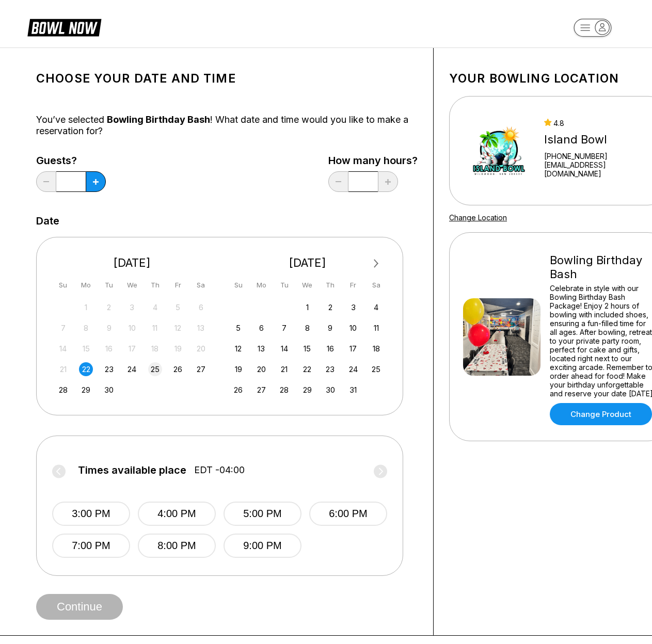  I want to click on div: Choose Wednesday, October 22nd, 2025, so click(307, 369).